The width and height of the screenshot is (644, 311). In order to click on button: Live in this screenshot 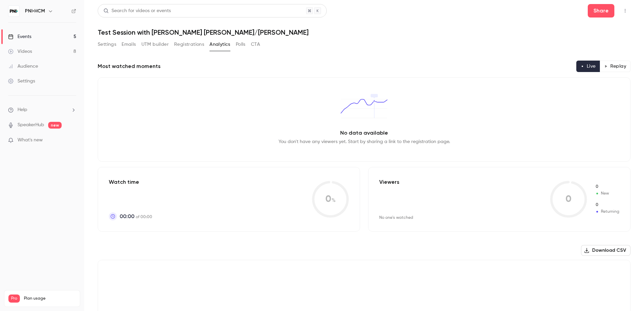, I will do `click(588, 66)`.